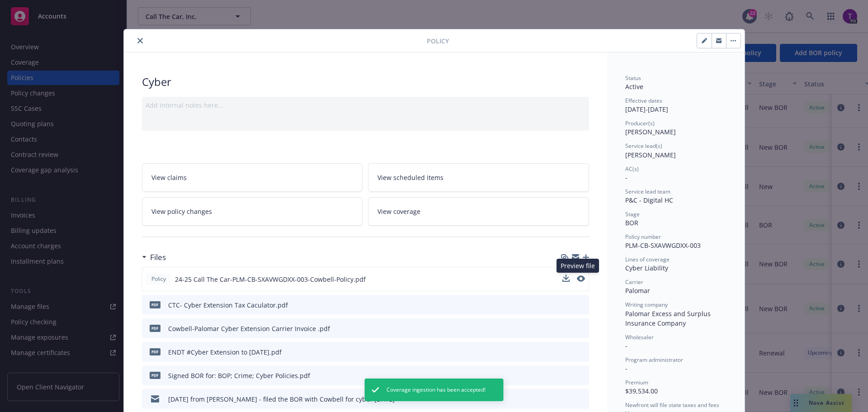 The width and height of the screenshot is (868, 412). What do you see at coordinates (228, 305) in the screenshot?
I see `div: CTC- Cyber Extension Tax Caculator.pdf` at bounding box center [228, 305].